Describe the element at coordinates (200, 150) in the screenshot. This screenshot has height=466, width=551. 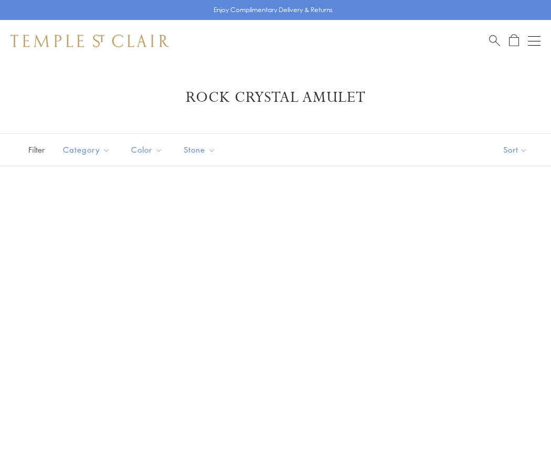
I see `button: Stone` at that location.